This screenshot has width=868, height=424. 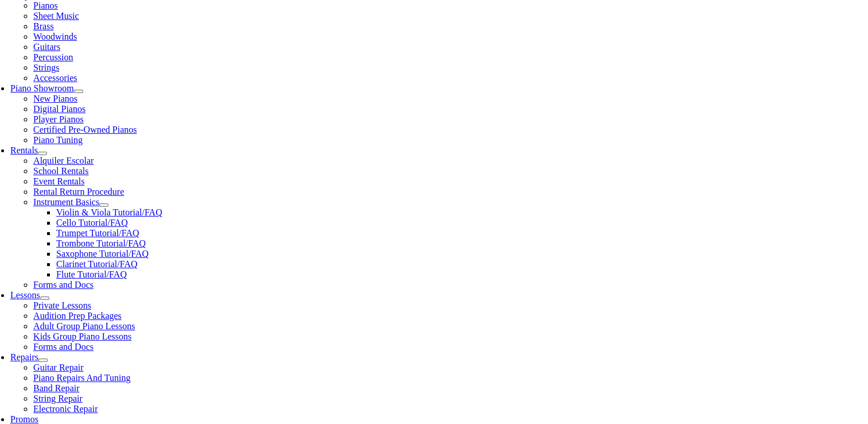 What do you see at coordinates (24, 356) in the screenshot?
I see `a: Repairs` at bounding box center [24, 356].